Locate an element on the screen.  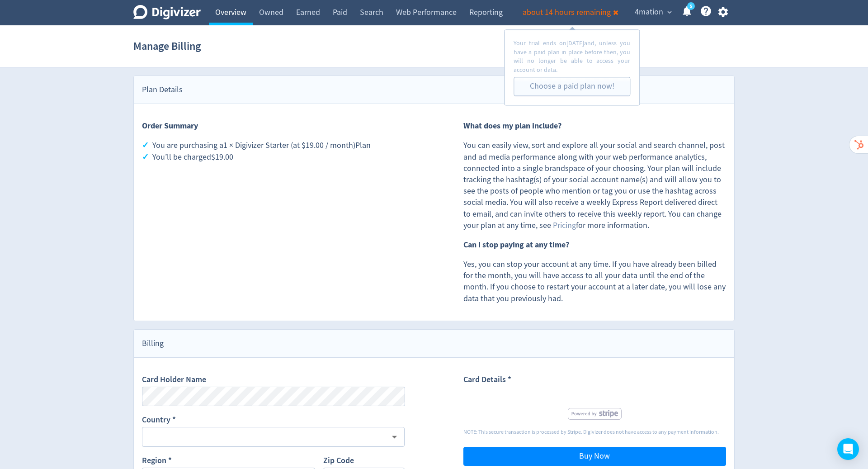
p: What does my plan include? is located at coordinates (594, 126).